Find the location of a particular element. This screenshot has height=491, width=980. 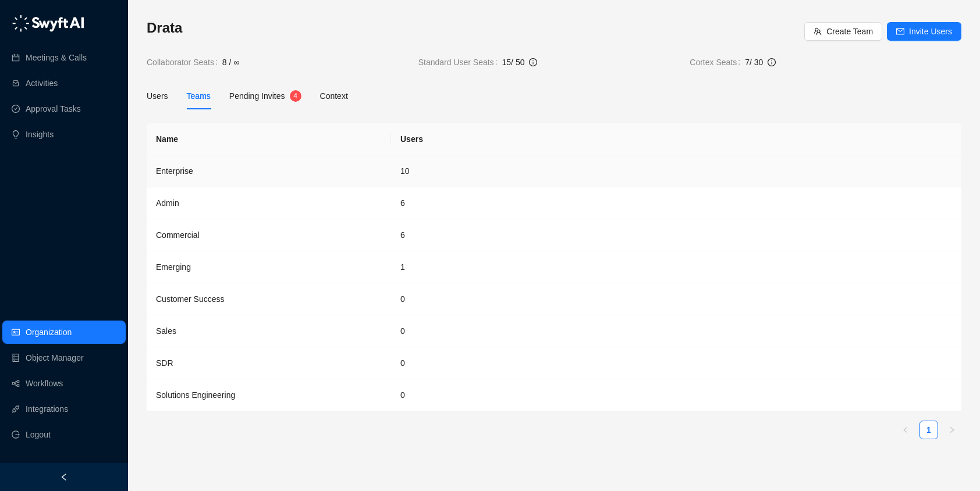

button: Create Team is located at coordinates (844, 31).